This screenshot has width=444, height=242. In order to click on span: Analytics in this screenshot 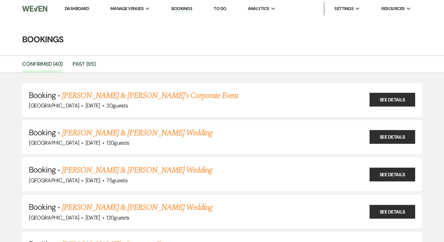, I will do `click(259, 9)`.